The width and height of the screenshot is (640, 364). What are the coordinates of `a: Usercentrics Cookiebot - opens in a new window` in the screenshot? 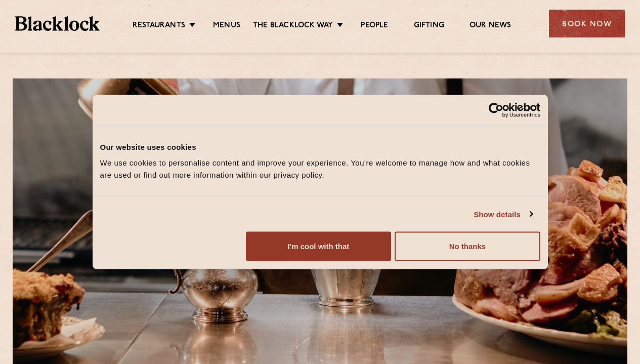 It's located at (496, 110).